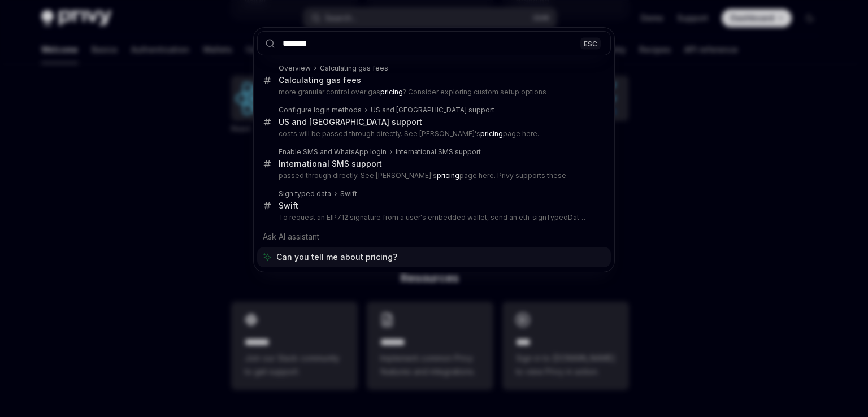 The image size is (868, 417). Describe the element at coordinates (337, 257) in the screenshot. I see `span: Can you tell me about pricing?` at that location.